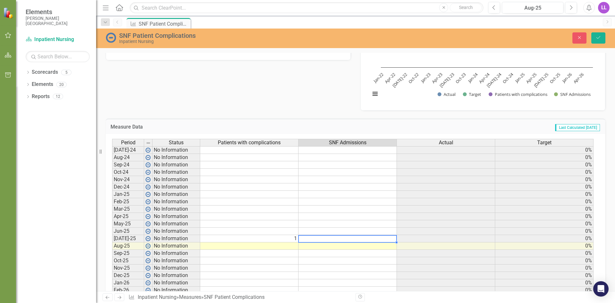 The height and width of the screenshot is (303, 615). I want to click on text: Apr-26, so click(579, 78).